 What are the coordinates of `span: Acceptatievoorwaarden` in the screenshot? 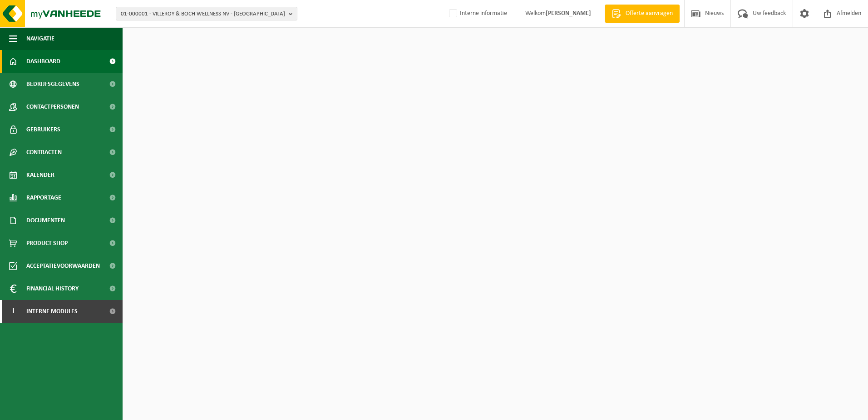 It's located at (63, 266).